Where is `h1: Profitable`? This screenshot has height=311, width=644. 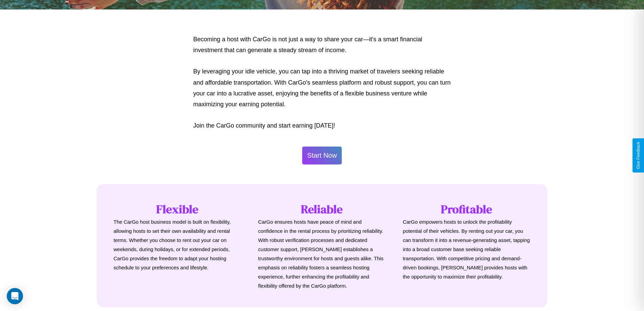 h1: Profitable is located at coordinates (466, 209).